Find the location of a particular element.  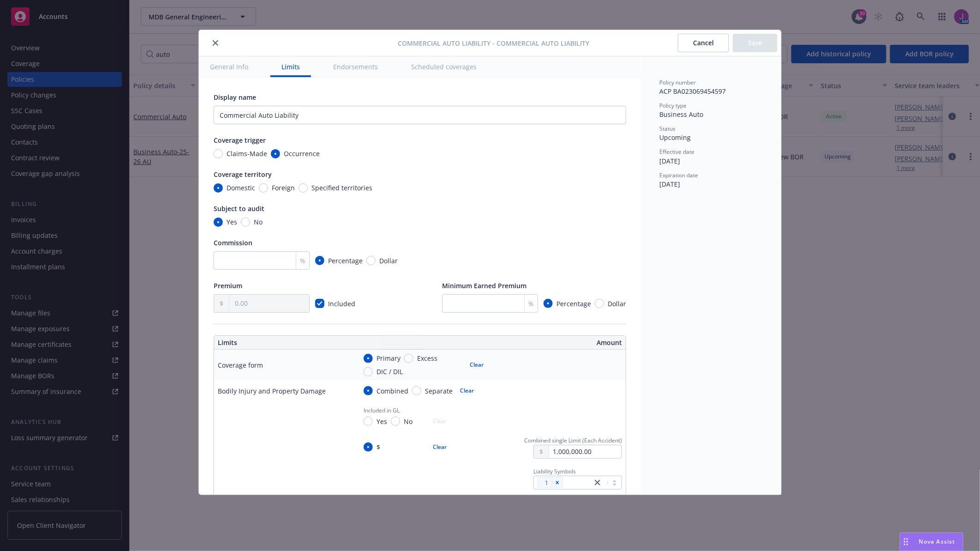

span: Effective date is located at coordinates (677, 151).